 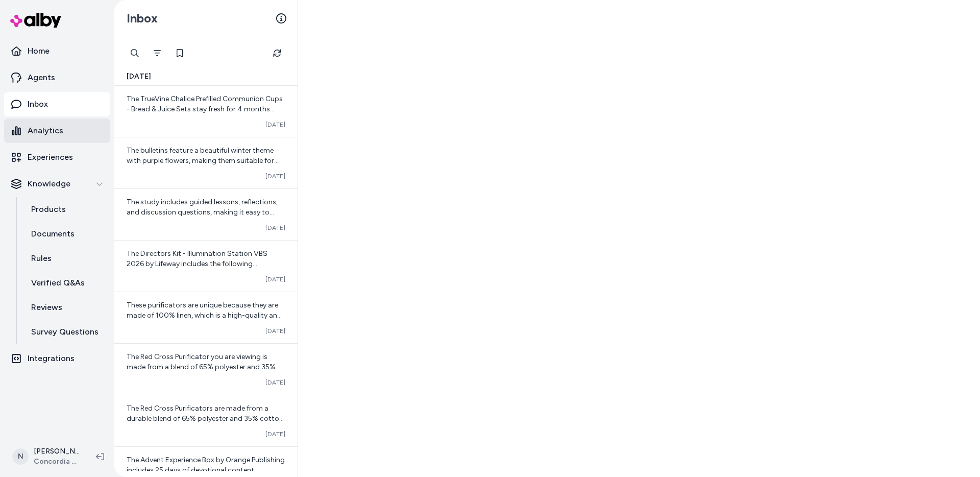 I want to click on p: Products, so click(x=49, y=209).